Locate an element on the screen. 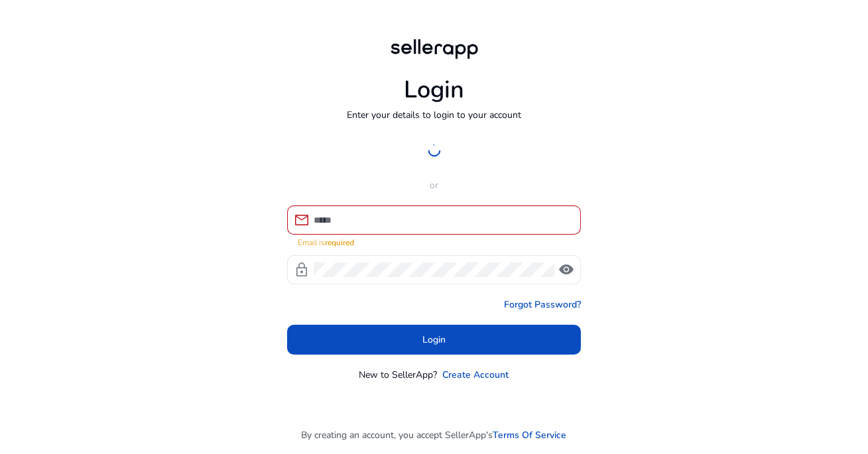 This screenshot has width=868, height=454. span: lock is located at coordinates (301, 270).